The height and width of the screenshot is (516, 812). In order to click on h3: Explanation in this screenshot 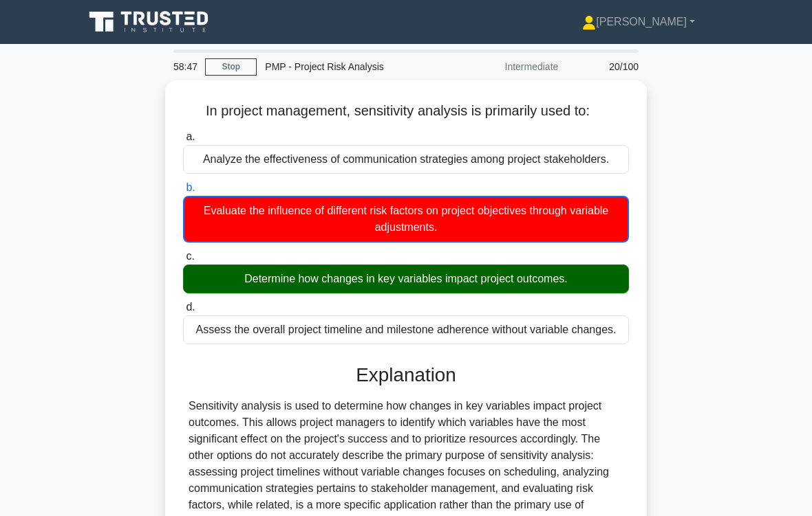, I will do `click(406, 374)`.